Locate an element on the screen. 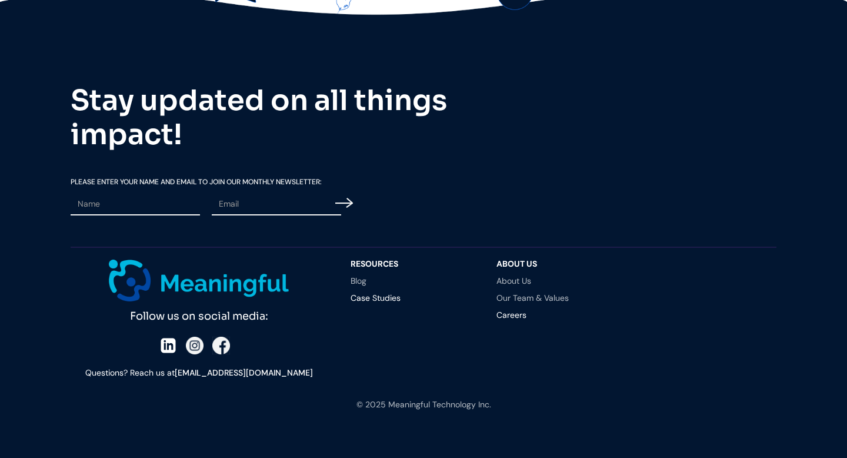 The image size is (847, 458). a: Our Team & Values is located at coordinates (558, 298).